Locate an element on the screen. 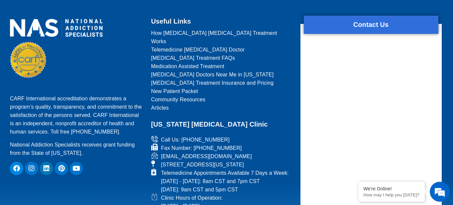 The width and height of the screenshot is (453, 205). div: Chat with us now is located at coordinates (83, 39).